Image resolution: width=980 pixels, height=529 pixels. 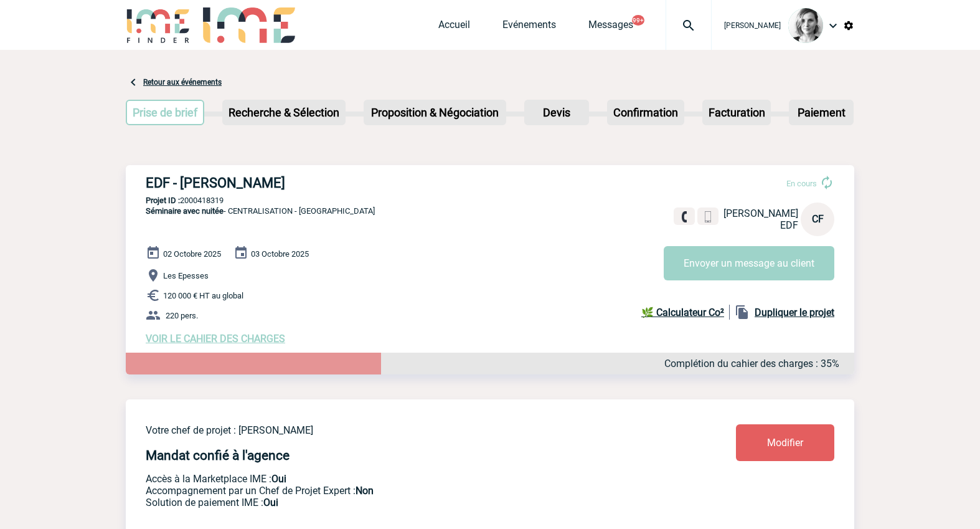 What do you see at coordinates (404, 502) in the screenshot?
I see `p: Conformité aux process achat client, Prise en charge de la facturation, Mutualisation de plusieur...` at bounding box center [404, 502].